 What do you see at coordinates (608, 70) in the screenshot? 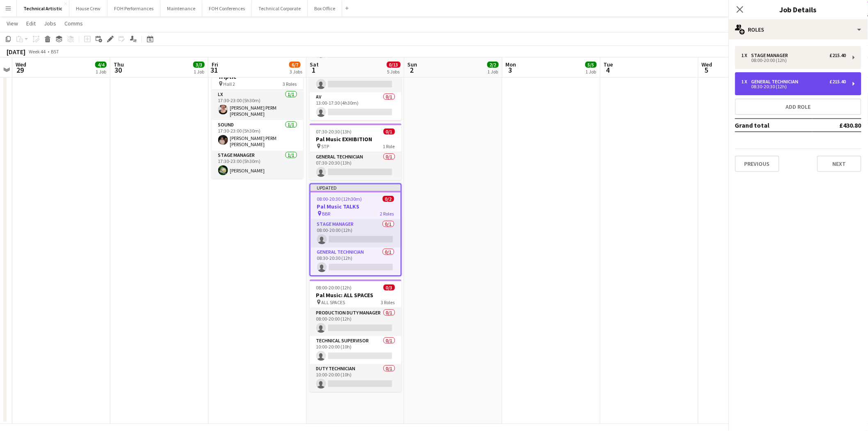
I see `span: 4` at bounding box center [608, 70].